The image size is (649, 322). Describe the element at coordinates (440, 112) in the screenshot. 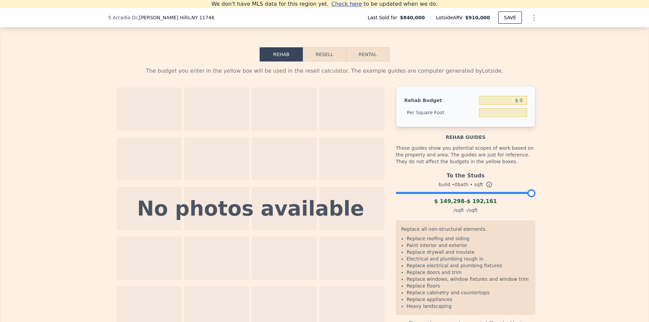

I see `div: Per Square Foot` at that location.